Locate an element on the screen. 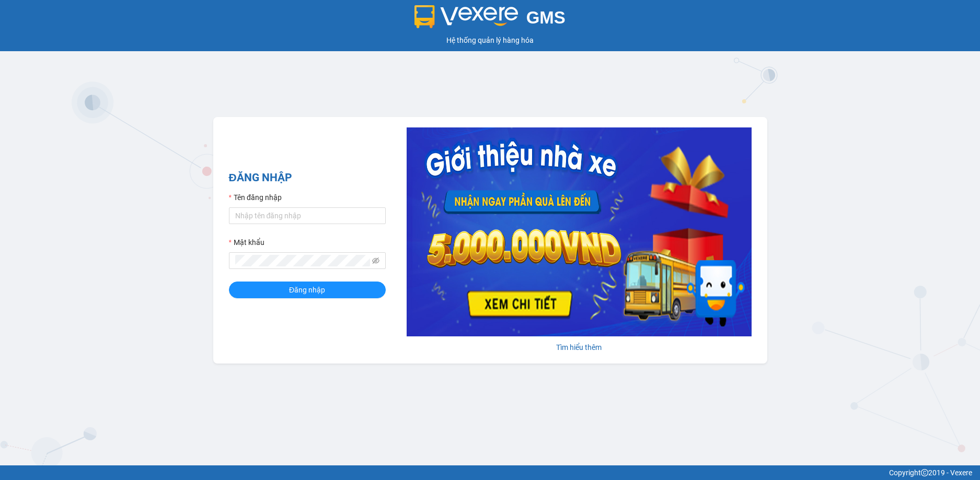 The width and height of the screenshot is (980, 480). span: eye-invisible is located at coordinates (376, 261).